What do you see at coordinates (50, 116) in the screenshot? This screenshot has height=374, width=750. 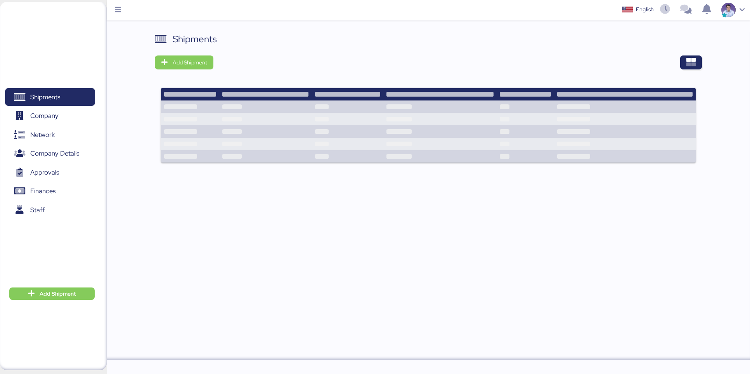 I see `a: Company` at bounding box center [50, 116].